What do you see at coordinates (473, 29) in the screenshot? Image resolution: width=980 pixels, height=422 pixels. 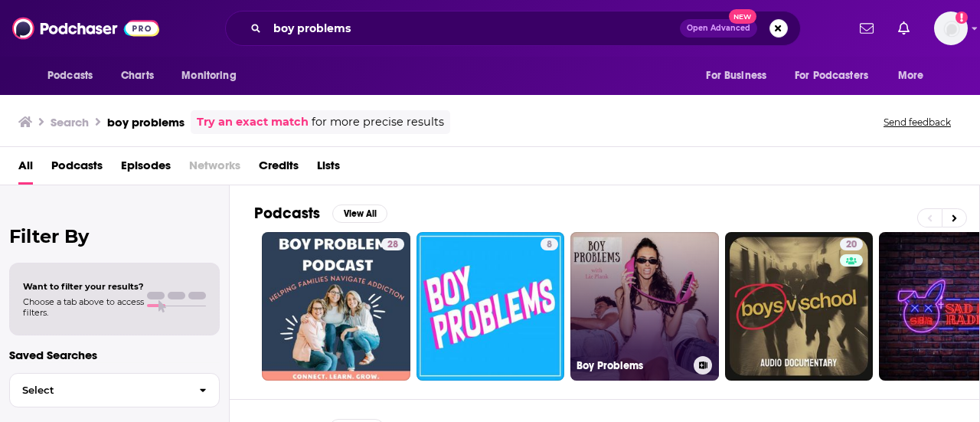 I see `input: Search podcasts, credits, & more...` at bounding box center [473, 29].